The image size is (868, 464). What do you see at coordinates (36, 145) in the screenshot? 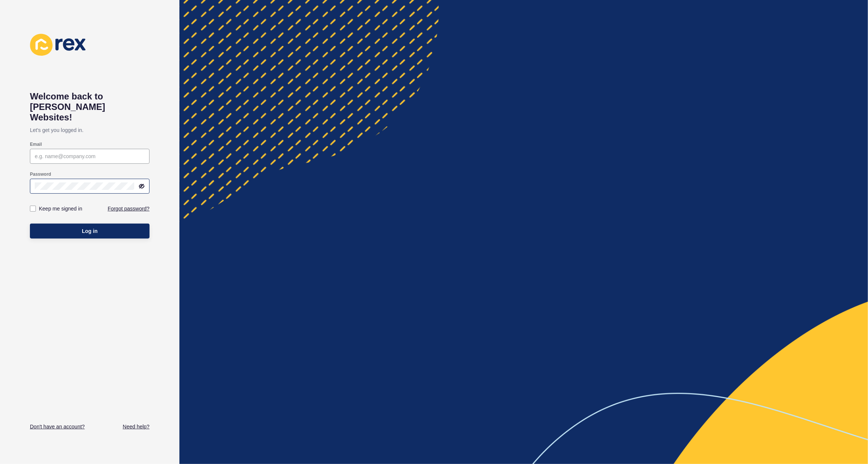
I see `label: Email` at bounding box center [36, 145].